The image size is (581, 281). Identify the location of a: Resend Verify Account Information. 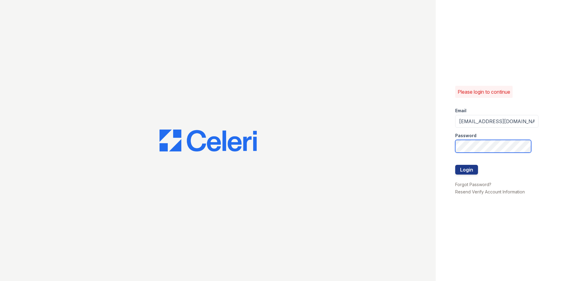
(490, 192).